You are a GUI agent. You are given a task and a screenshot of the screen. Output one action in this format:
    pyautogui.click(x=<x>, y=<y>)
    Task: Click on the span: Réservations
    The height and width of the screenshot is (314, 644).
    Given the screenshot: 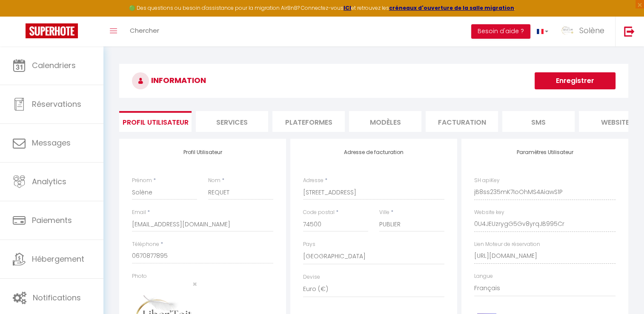 What is the action you would take?
    pyautogui.click(x=56, y=104)
    